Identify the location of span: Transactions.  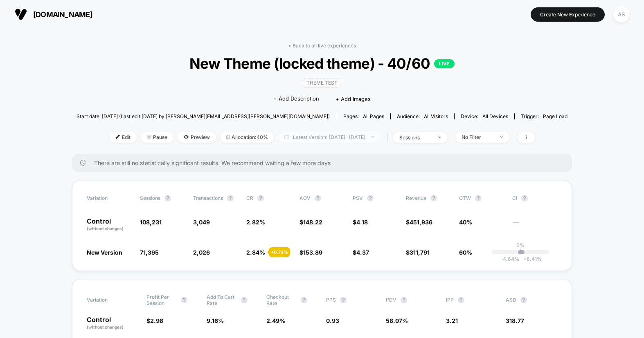
(208, 198).